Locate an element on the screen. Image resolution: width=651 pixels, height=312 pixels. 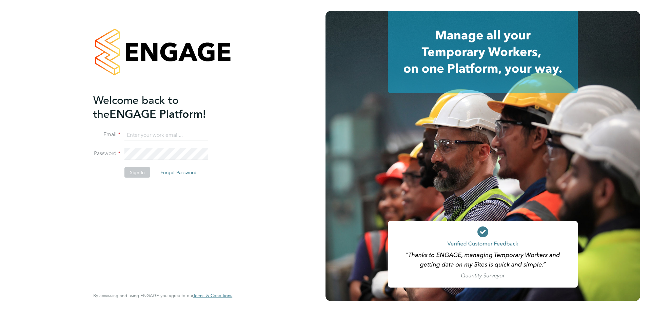
label: Email is located at coordinates (107, 134).